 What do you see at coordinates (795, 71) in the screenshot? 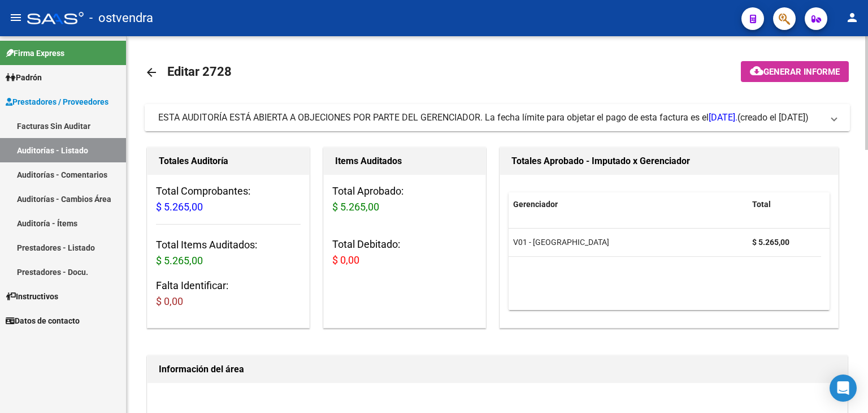
I see `button: Generar informe` at bounding box center [795, 71].